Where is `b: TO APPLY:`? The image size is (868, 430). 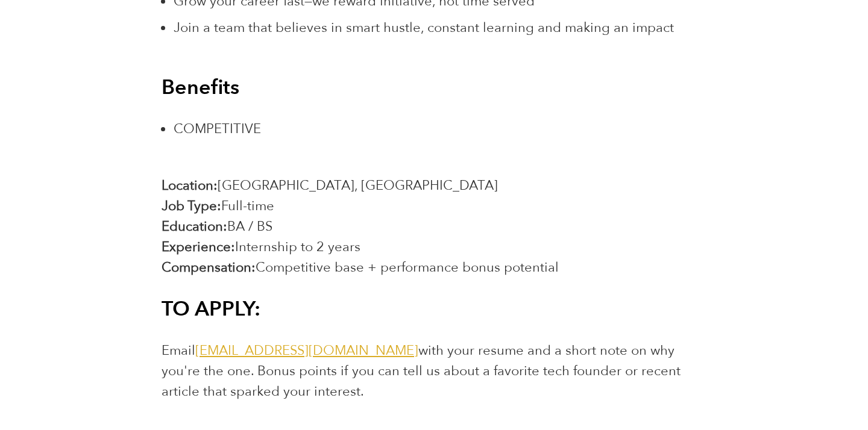
b: TO APPLY: is located at coordinates (211, 309).